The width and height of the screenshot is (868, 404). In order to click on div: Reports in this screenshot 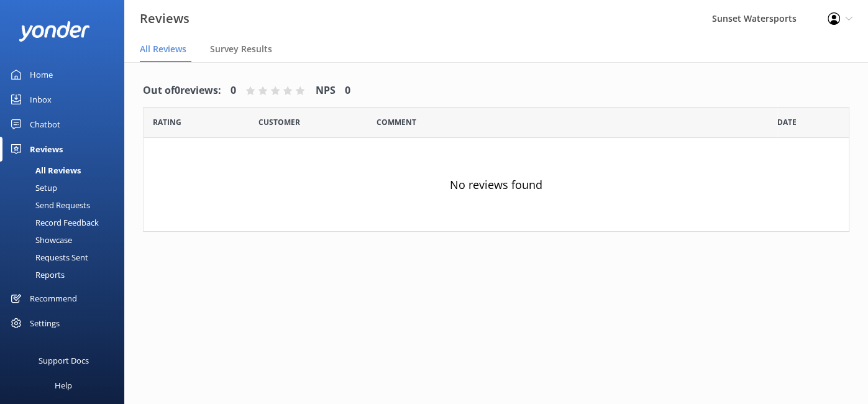, I will do `click(36, 275)`.